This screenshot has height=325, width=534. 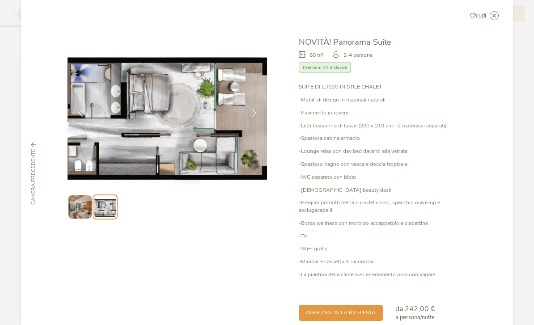 What do you see at coordinates (382, 138) in the screenshot?
I see `p: -Spaziosa cabina armadio` at bounding box center [382, 138].